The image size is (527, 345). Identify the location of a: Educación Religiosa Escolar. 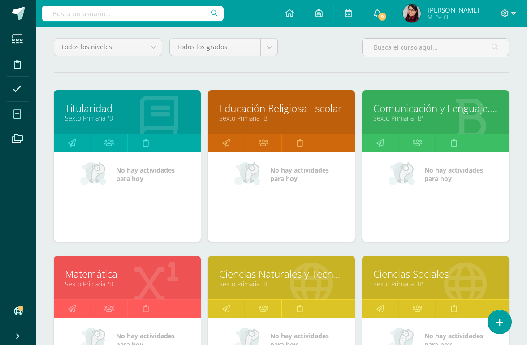
(282, 108).